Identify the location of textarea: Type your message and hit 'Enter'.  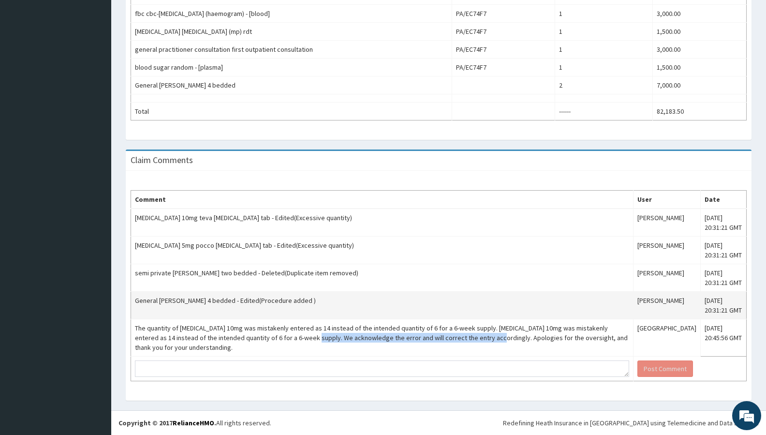
(94, 281).